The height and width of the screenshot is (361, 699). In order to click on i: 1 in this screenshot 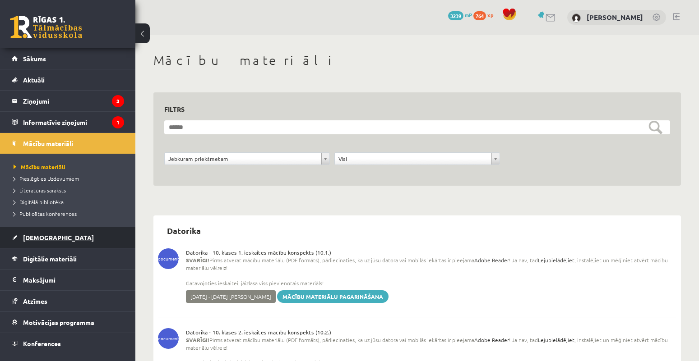, I will do `click(118, 122)`.